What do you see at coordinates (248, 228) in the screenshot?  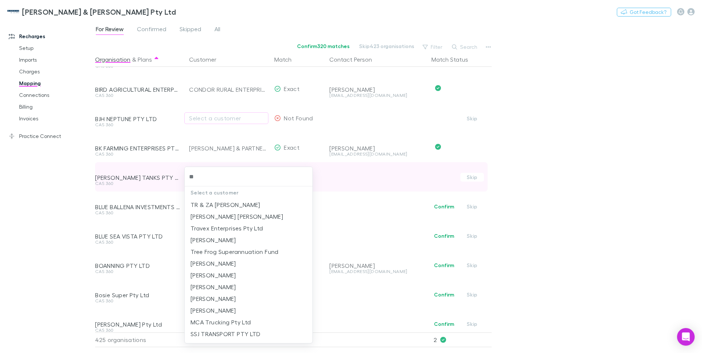 I see `li: Travex Enterprises Pty Ltd` at bounding box center [248, 228].